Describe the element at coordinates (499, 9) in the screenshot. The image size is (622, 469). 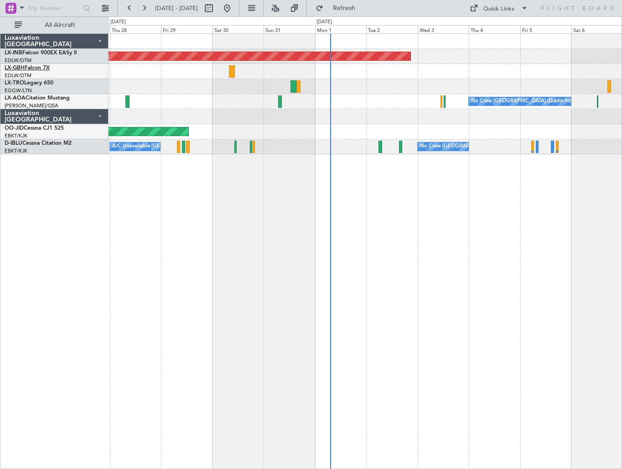
I see `div: Quick Links` at that location.